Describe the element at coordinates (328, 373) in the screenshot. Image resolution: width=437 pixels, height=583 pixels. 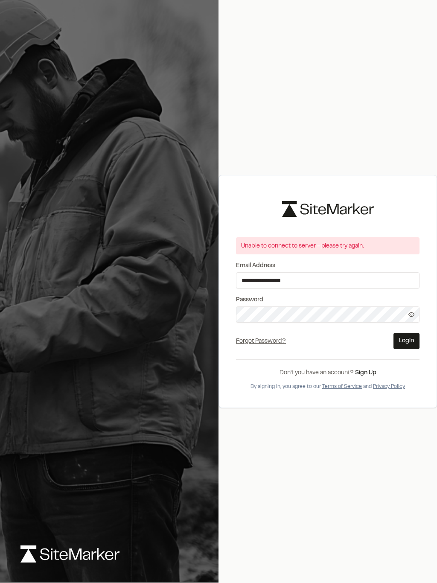
I see `div: Don’t you have an account?` at that location.